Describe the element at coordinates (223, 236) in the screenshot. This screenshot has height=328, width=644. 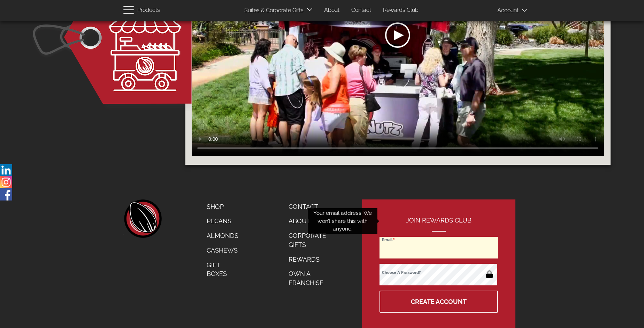
I see `a: Almonds` at that location.